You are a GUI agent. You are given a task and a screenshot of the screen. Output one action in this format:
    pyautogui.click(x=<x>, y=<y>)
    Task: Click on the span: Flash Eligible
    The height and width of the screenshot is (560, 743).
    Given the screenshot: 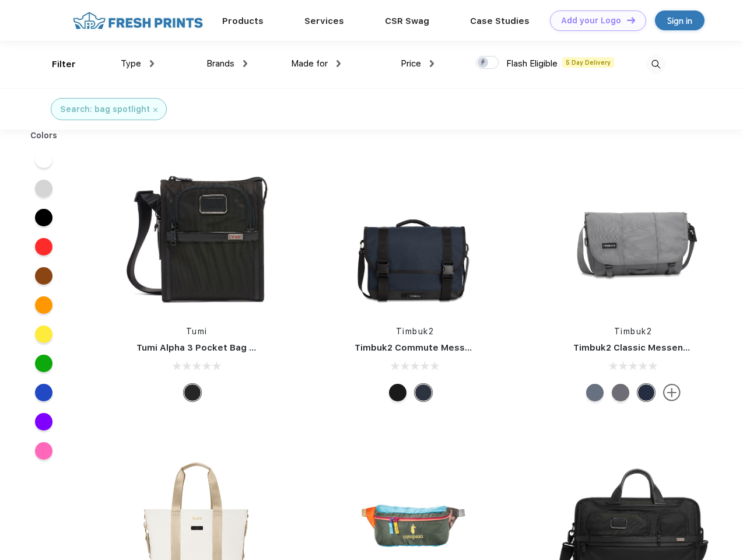 What is the action you would take?
    pyautogui.click(x=532, y=64)
    